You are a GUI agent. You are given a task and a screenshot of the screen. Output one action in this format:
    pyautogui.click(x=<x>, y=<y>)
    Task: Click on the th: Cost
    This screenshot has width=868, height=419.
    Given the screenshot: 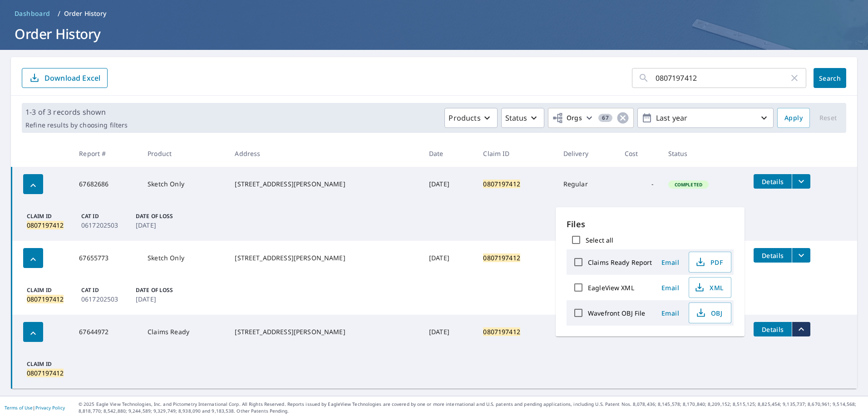 What is the action you would take?
    pyautogui.click(x=639, y=153)
    